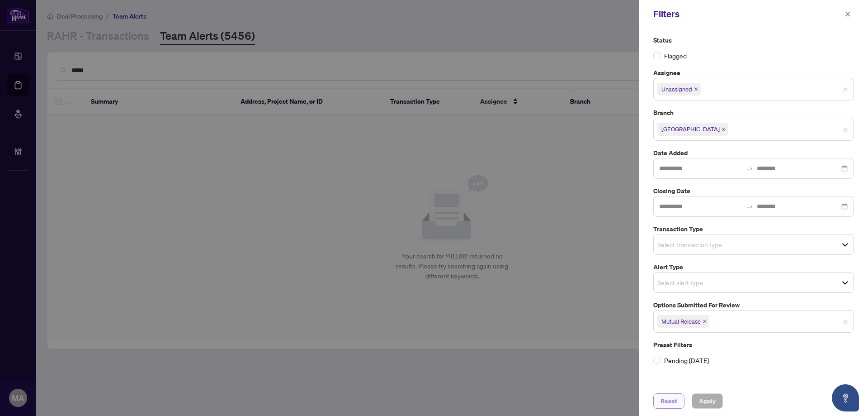  I want to click on label: Closing Date, so click(753, 191).